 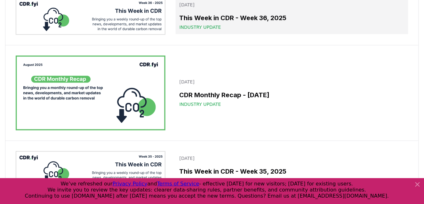 What do you see at coordinates (292, 172) in the screenshot?
I see `h3: This Week in CDR - Week 35, 2025` at bounding box center [292, 172].